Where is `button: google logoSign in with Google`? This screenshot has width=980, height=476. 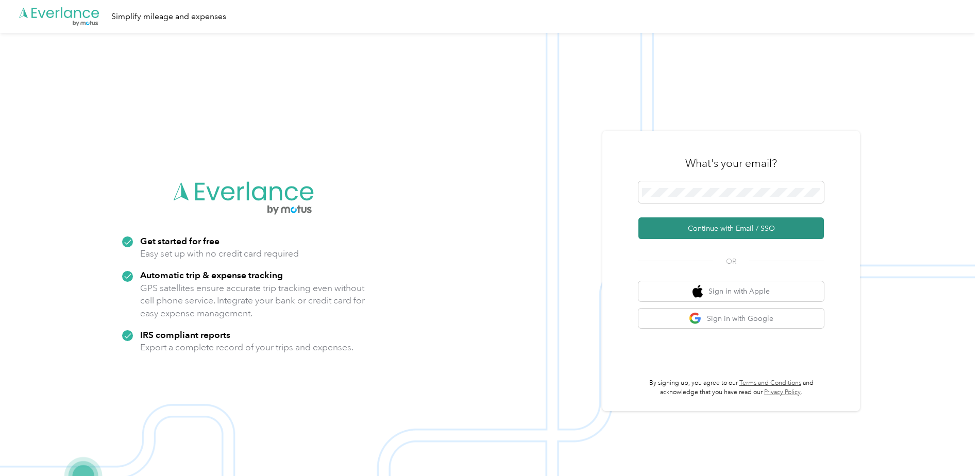 button: google logoSign in with Google is located at coordinates (731, 318).